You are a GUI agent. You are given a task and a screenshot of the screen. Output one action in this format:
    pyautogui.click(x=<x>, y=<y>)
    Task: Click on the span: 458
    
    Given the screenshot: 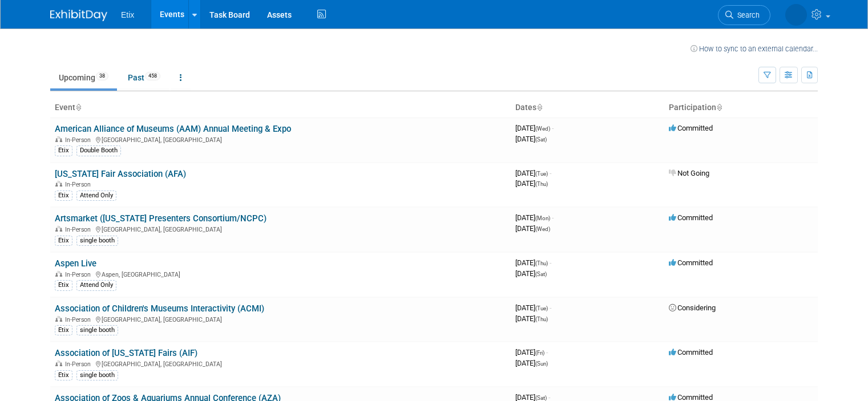 What is the action you would take?
    pyautogui.click(x=152, y=76)
    